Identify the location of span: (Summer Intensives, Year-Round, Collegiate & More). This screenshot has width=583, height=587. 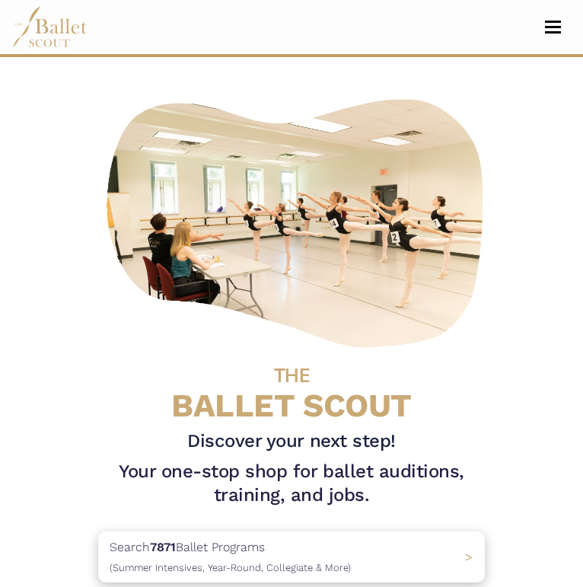
(230, 567).